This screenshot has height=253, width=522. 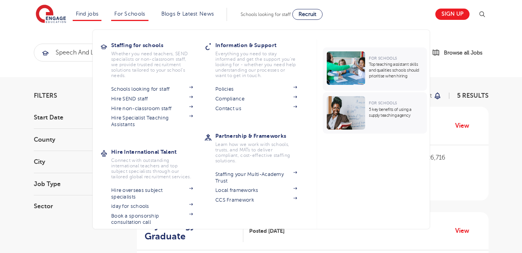 I want to click on p: Learn how we work with schools, trusts, and MATs to deliver compliant, cost-effective staffing so..., so click(x=256, y=152).